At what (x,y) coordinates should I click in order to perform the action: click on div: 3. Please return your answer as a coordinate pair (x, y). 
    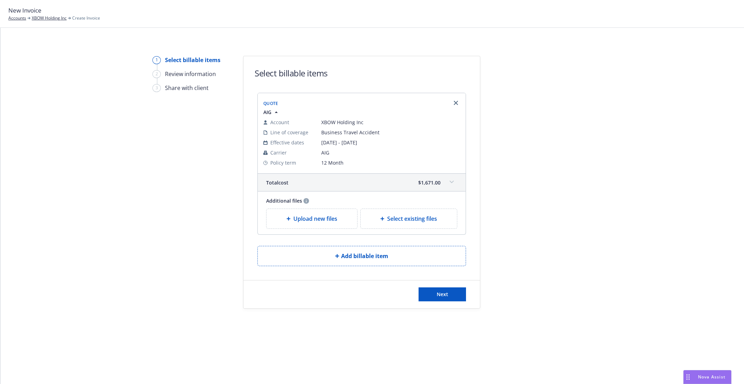
    Looking at the image, I should click on (157, 88).